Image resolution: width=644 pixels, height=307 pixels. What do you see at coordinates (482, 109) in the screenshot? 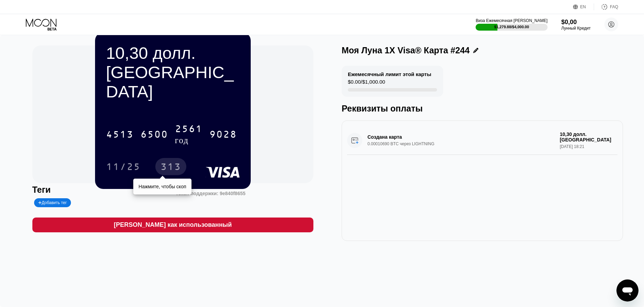
I see `div: Реквизиты оплаты` at bounding box center [482, 109].